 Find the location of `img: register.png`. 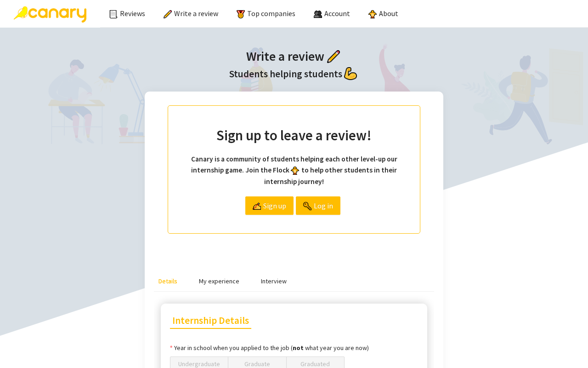

img: register.png is located at coordinates (257, 206).